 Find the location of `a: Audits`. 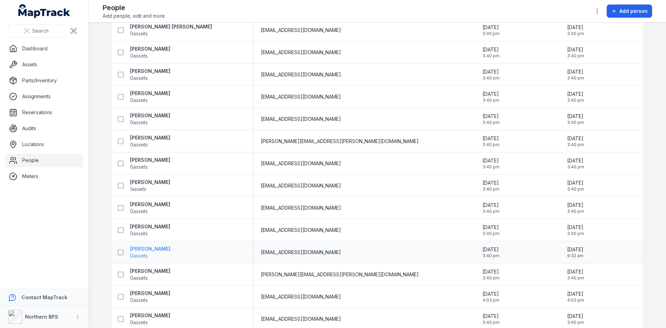

a: Audits is located at coordinates (44, 128).